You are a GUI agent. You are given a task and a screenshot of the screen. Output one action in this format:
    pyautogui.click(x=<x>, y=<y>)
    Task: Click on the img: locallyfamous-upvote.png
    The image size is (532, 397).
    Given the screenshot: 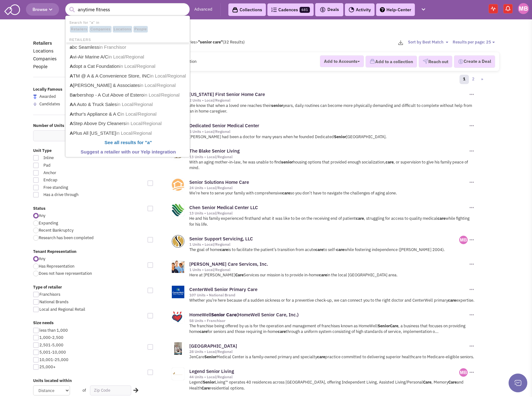 What is the action you would take?
    pyautogui.click(x=35, y=104)
    